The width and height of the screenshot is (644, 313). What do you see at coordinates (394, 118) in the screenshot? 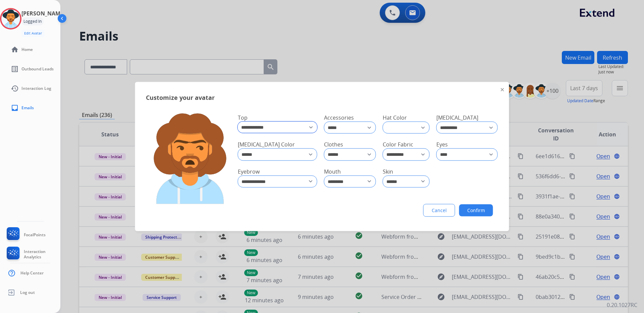
I see `span: Hat Color` at bounding box center [394, 118].